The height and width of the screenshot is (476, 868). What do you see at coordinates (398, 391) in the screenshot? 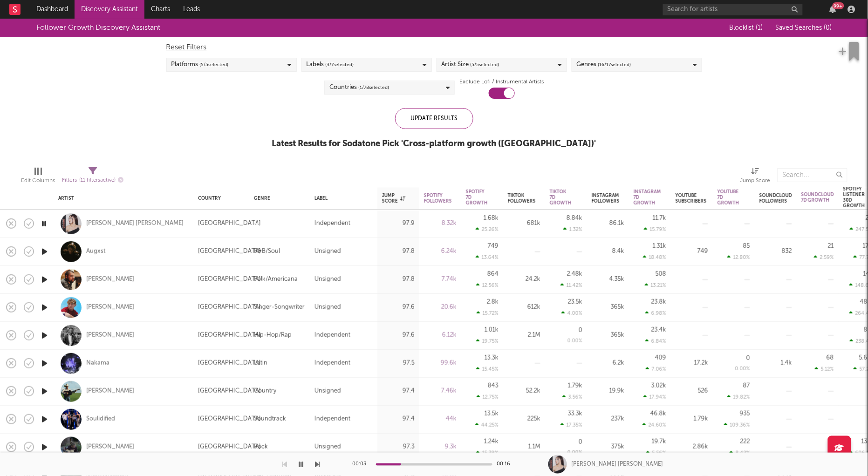
I see `div: 97.4` at bounding box center [398, 391].